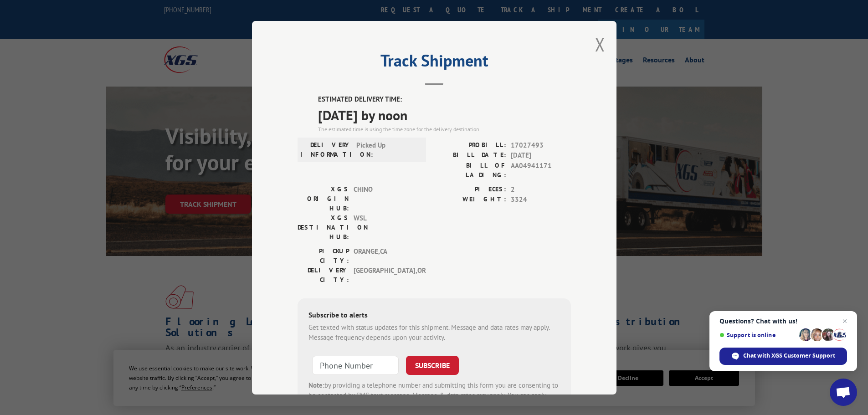 The height and width of the screenshot is (415, 868). I want to click on span: CHINO, so click(384, 198).